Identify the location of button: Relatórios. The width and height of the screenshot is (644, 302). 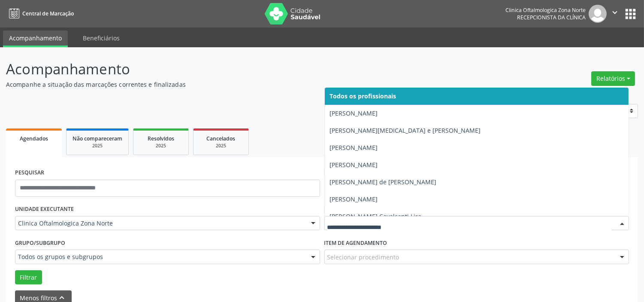
(613, 79).